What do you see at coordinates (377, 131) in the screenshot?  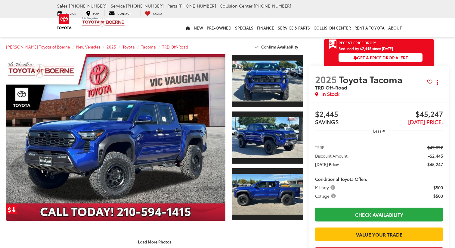 I see `span: Less` at bounding box center [377, 131].